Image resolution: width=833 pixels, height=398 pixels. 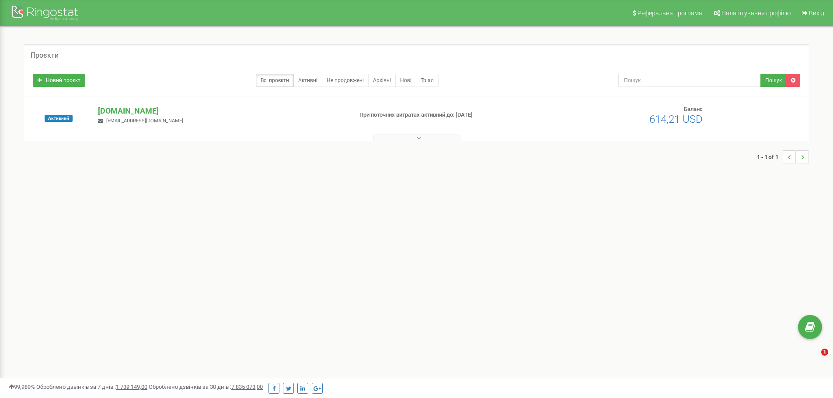 I want to click on u: 7 835 073,00, so click(x=247, y=387).